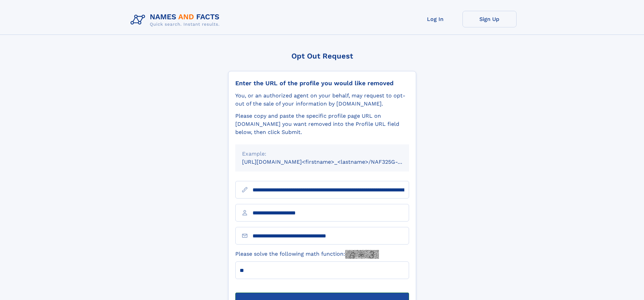 The image size is (644, 300). Describe the element at coordinates (489, 19) in the screenshot. I see `a: Sign Up` at that location.